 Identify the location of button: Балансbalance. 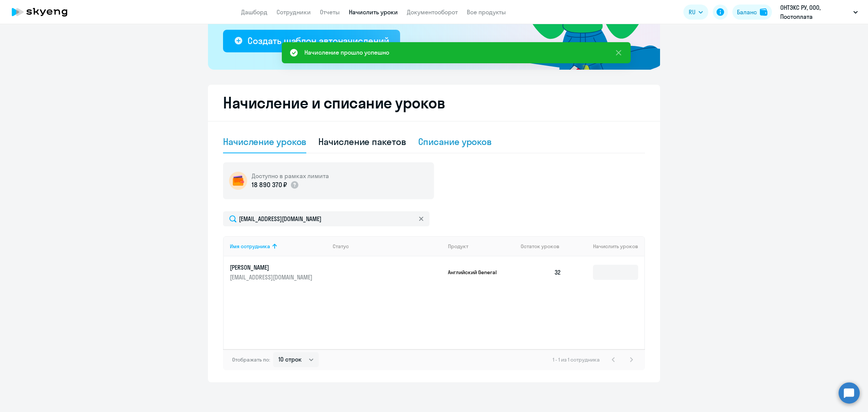
(753, 12).